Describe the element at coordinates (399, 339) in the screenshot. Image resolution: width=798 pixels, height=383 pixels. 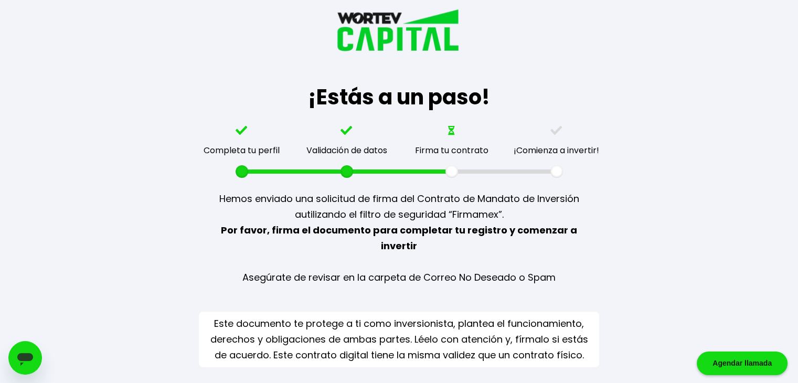
I see `p: Este documento te protege a ti como inversionista, plantea el funcionamiento, derechos y obligaci...` at that location.